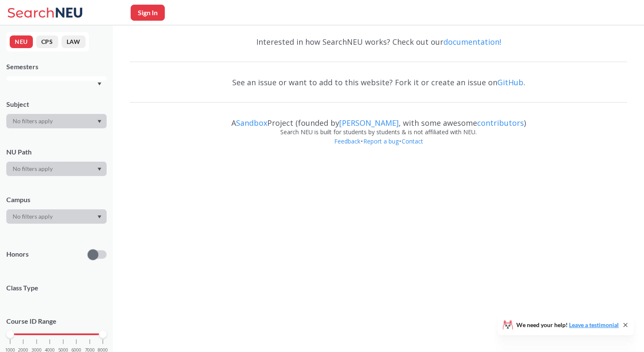  I want to click on span: We need your help!, so click(567, 325).